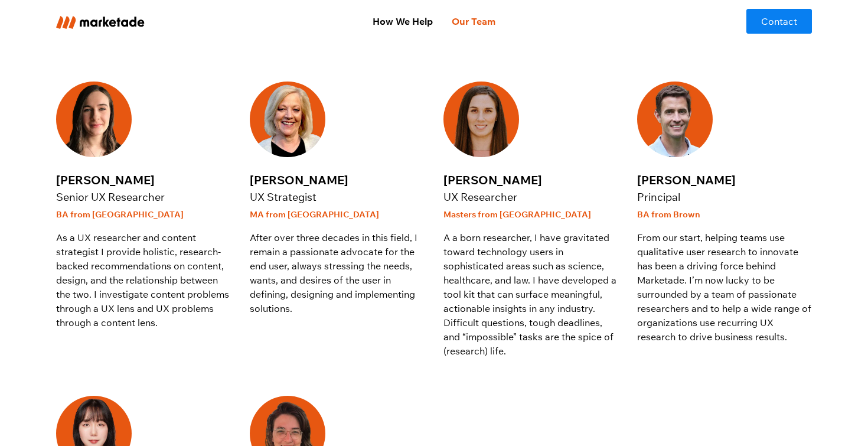 Image resolution: width=868 pixels, height=446 pixels. Describe the element at coordinates (287, 120) in the screenshot. I see `img: UX Strategist Kristy Knabe` at that location.